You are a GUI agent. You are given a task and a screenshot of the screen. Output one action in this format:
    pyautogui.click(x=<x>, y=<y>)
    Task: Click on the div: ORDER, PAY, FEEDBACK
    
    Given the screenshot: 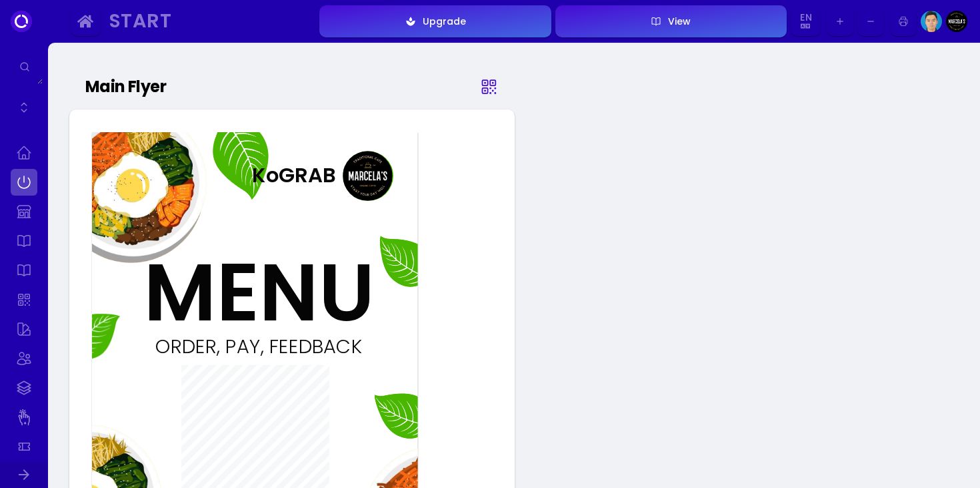 What is the action you would take?
    pyautogui.click(x=258, y=346)
    